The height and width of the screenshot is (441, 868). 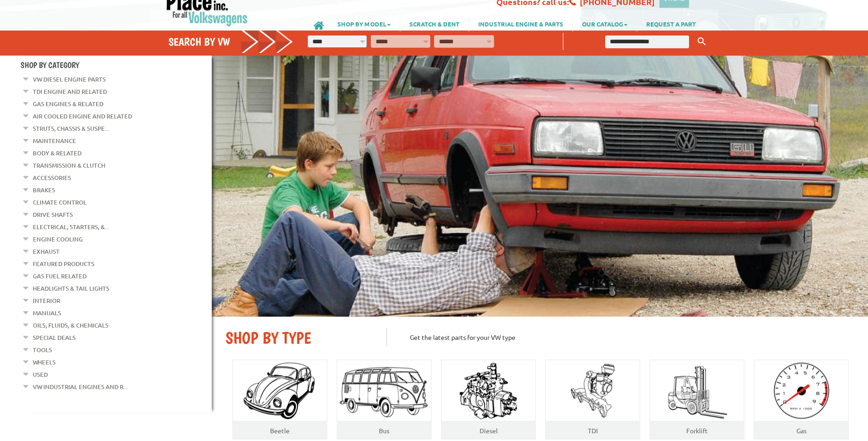 I want to click on a: OUR CATALOG, so click(x=605, y=24).